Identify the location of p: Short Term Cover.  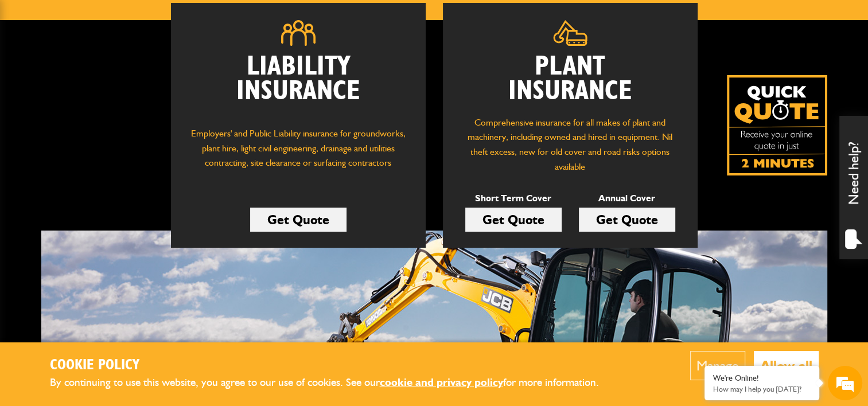
(513, 198).